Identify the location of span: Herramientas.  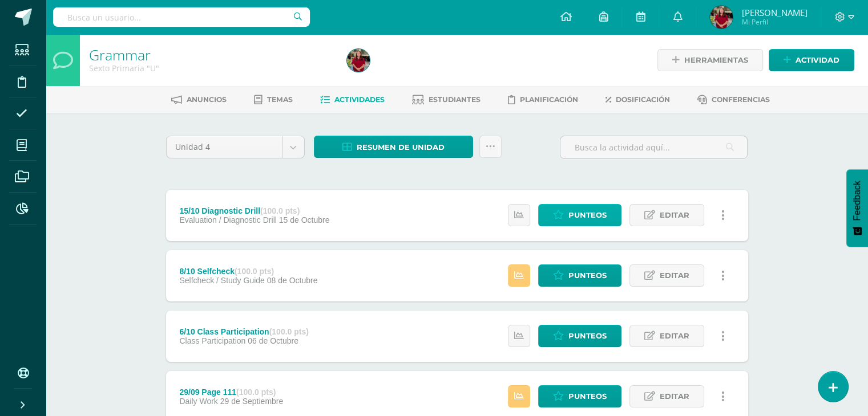
(716, 60).